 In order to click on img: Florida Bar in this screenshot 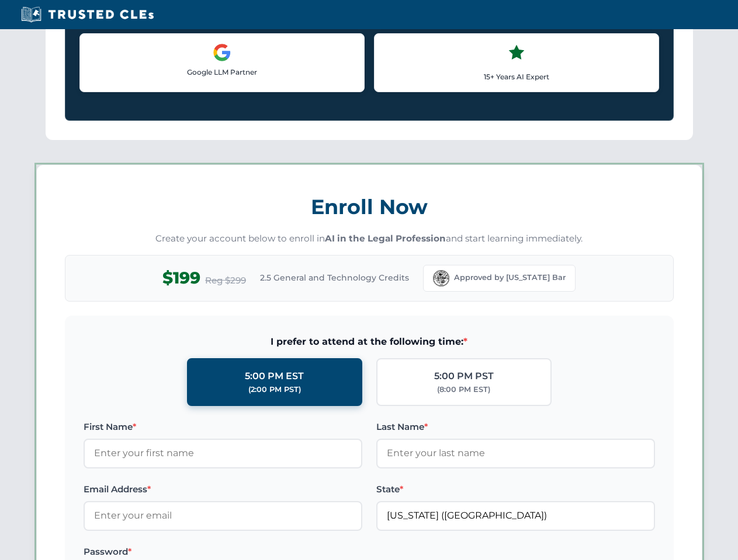, I will do `click(441, 279)`.